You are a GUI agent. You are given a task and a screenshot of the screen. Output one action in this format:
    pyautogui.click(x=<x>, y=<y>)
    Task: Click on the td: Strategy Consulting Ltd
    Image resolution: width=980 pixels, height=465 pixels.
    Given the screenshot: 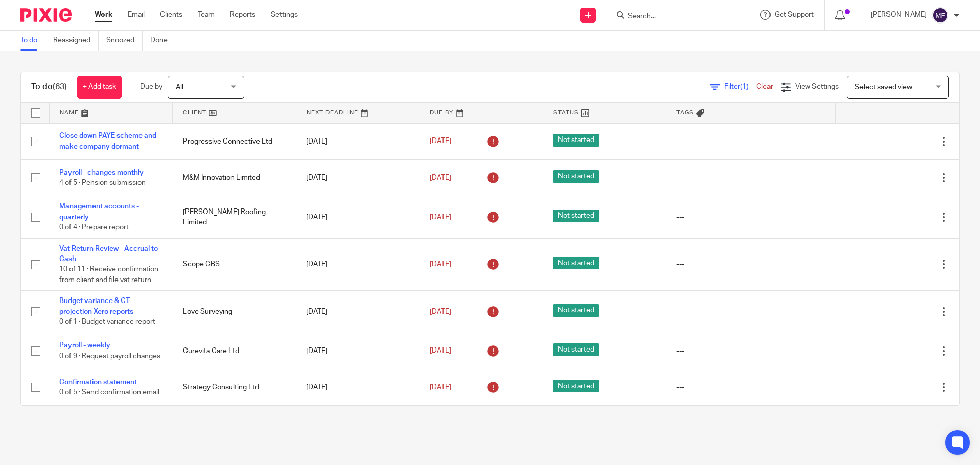 What is the action you would take?
    pyautogui.click(x=235, y=386)
    